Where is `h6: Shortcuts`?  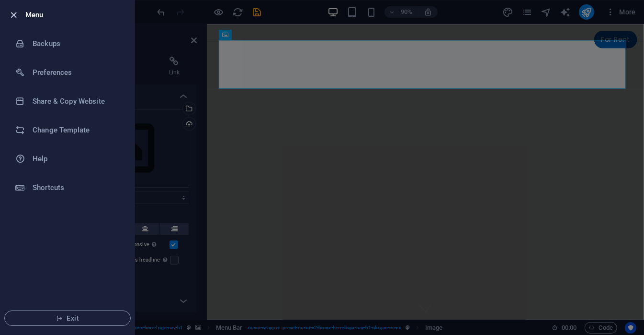
h6: Shortcuts is located at coordinates (76, 187).